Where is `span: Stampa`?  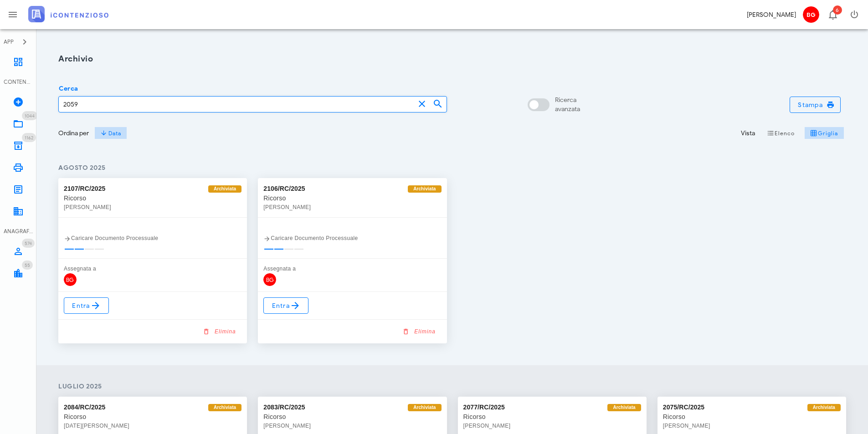 span: Stampa is located at coordinates (815, 105).